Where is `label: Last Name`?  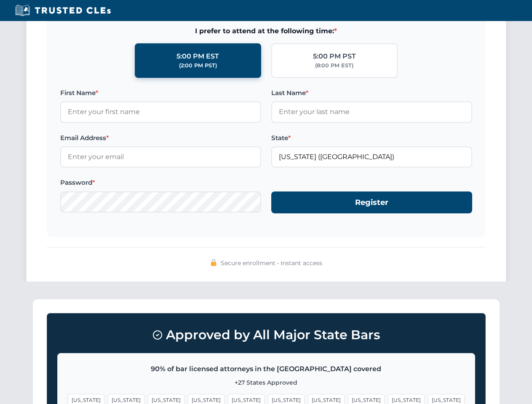 label: Last Name is located at coordinates (371, 93).